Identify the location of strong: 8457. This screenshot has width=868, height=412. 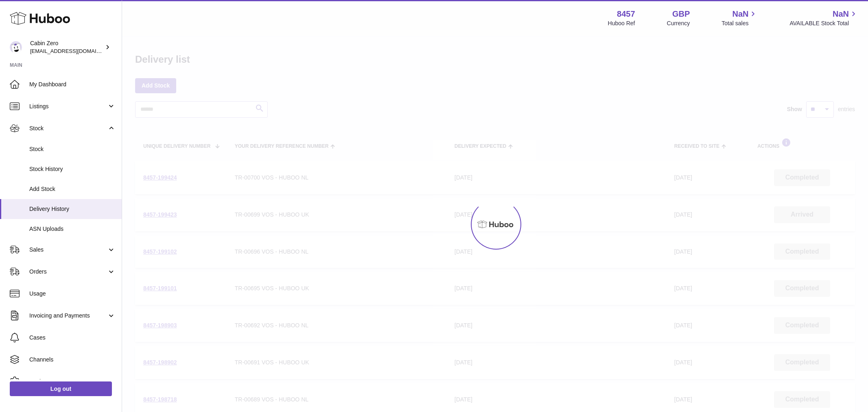
(626, 14).